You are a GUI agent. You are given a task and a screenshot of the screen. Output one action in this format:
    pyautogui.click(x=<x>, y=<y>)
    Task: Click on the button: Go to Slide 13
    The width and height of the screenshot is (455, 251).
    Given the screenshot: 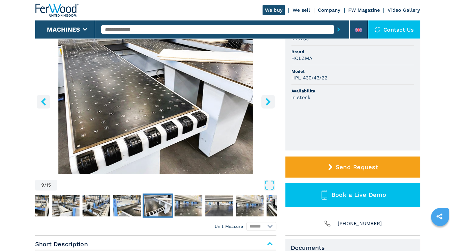 What is the action you would take?
    pyautogui.click(x=280, y=205)
    